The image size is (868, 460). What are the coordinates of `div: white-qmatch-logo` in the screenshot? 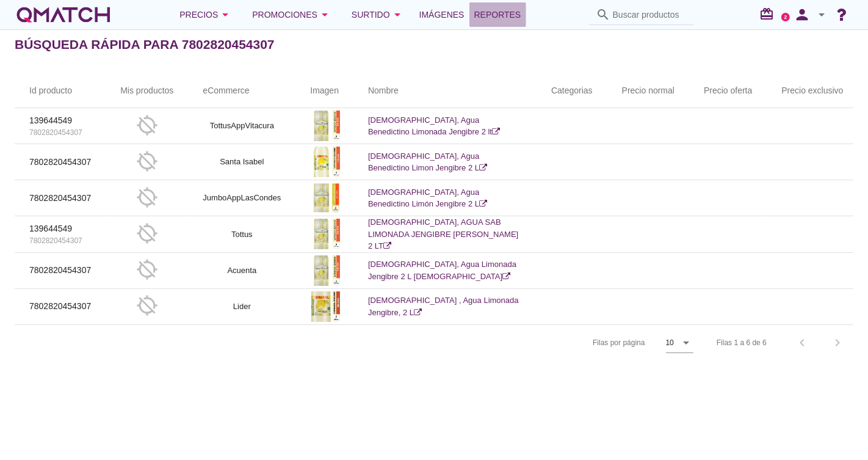 It's located at (63, 14).